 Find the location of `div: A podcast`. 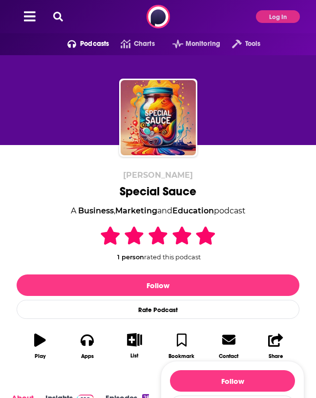

div: A podcast is located at coordinates (158, 211).